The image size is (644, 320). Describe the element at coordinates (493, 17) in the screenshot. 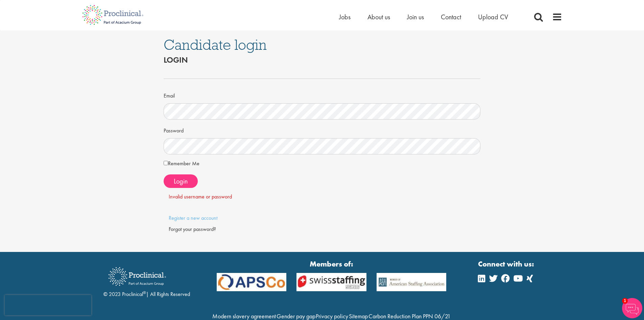

I see `a: Upload CV` at that location.